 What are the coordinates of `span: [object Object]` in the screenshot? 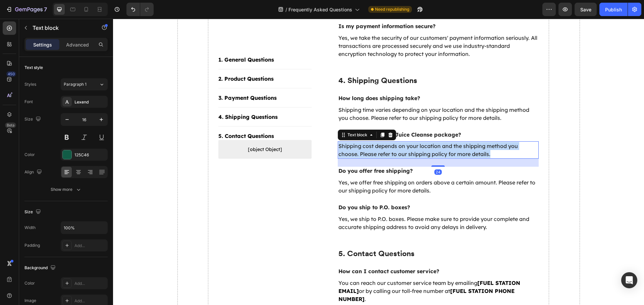 It's located at (152, 131).